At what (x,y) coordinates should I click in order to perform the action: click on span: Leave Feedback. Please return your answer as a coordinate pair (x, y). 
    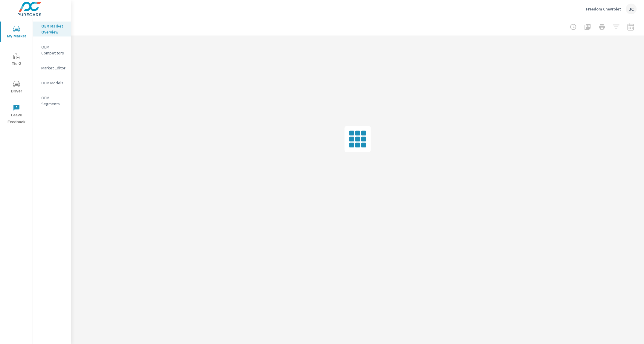
    Looking at the image, I should click on (16, 115).